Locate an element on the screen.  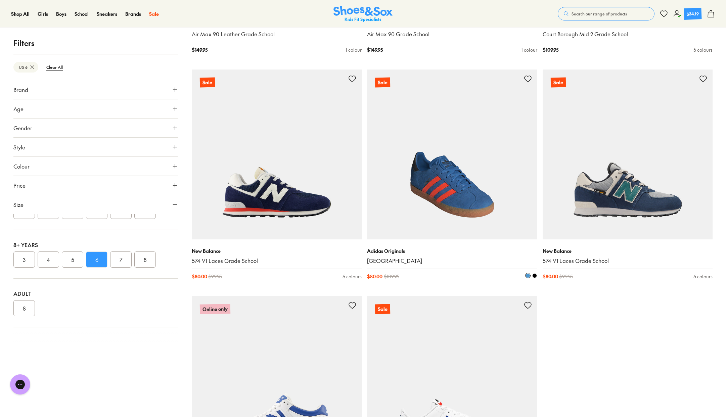
button: 7 is located at coordinates (121, 260).